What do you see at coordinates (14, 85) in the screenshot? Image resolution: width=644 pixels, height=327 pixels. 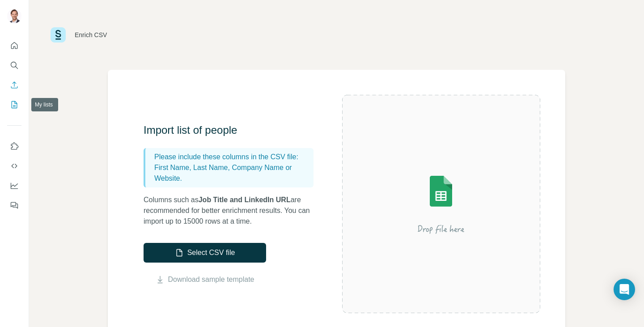 I see `button: Enrich CSV` at bounding box center [14, 85].